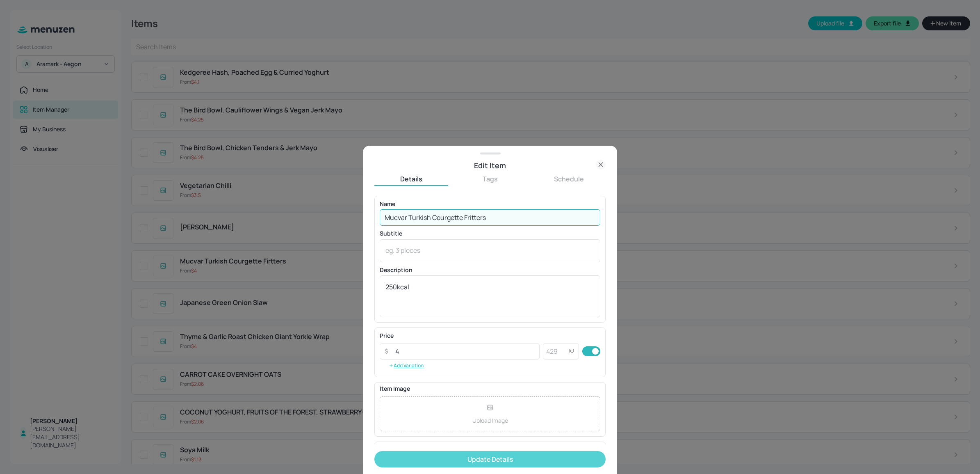 Image resolution: width=980 pixels, height=474 pixels. Describe the element at coordinates (387, 335) in the screenshot. I see `p: Price` at that location.